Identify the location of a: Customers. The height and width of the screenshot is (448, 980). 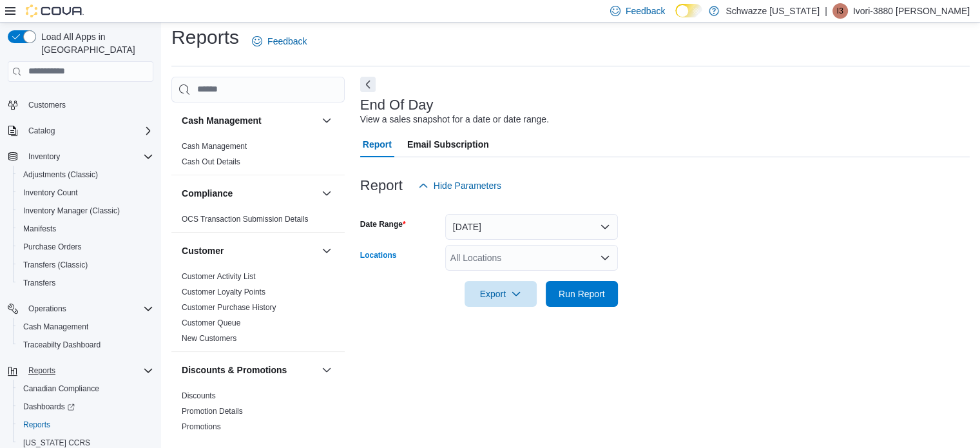
(47, 105).